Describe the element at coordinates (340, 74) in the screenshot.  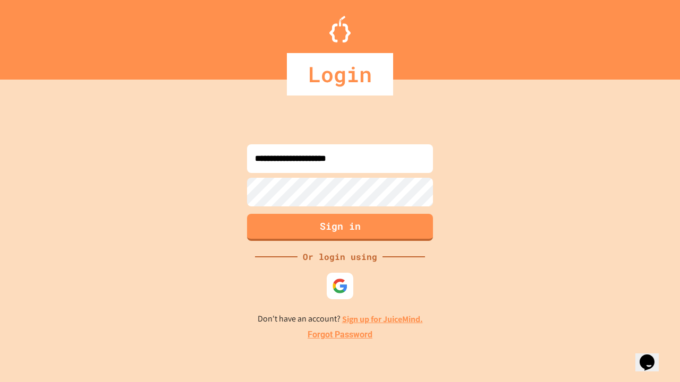
I see `div: Login` at that location.